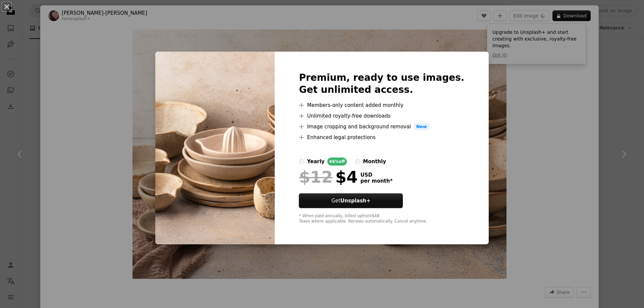 This screenshot has width=644, height=308. Describe the element at coordinates (376, 181) in the screenshot. I see `span: per month *` at that location.